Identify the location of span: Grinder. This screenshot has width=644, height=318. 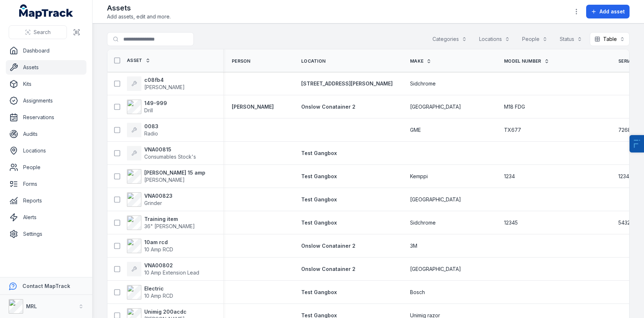
(153, 203).